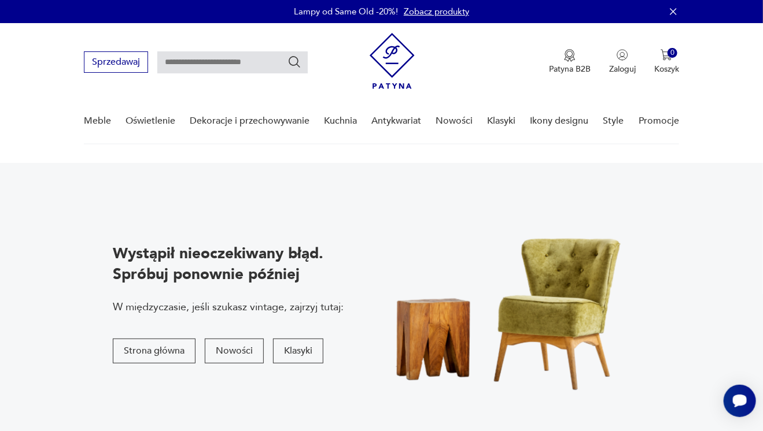 The height and width of the screenshot is (431, 763). Describe the element at coordinates (672, 53) in the screenshot. I see `div: 0` at that location.